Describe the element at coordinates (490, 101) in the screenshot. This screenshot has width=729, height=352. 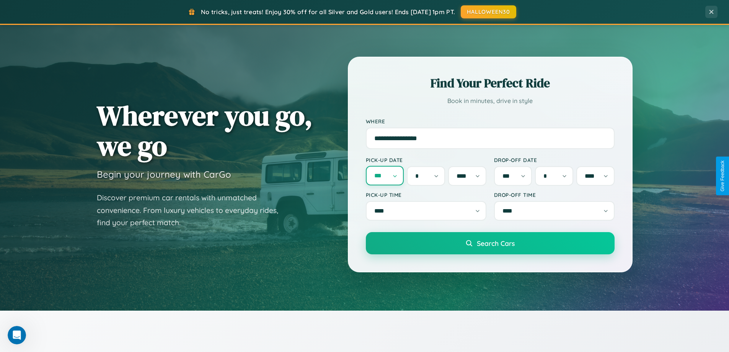
I see `p: Book in minutes, drive in style` at that location.